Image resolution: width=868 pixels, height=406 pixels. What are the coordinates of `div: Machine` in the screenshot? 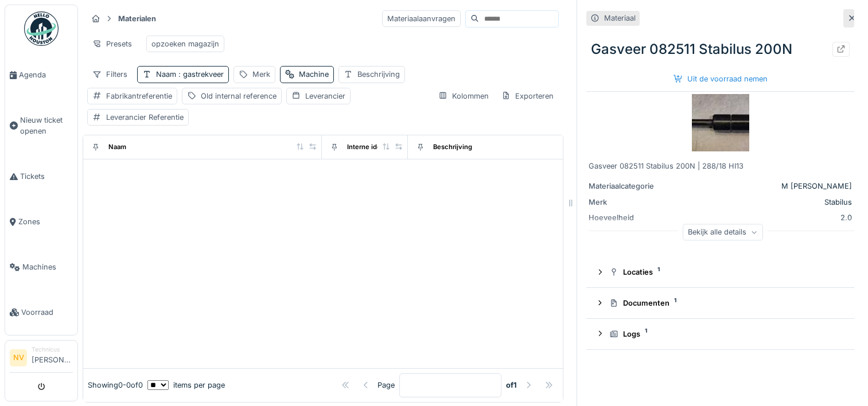 It's located at (314, 74).